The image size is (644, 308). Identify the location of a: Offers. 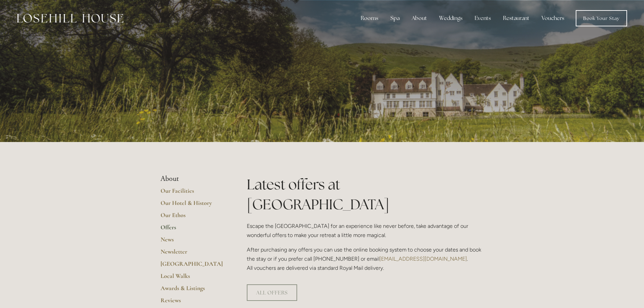
(193, 229).